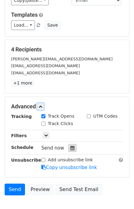  What do you see at coordinates (53, 25) in the screenshot?
I see `button: Save` at bounding box center [53, 25].